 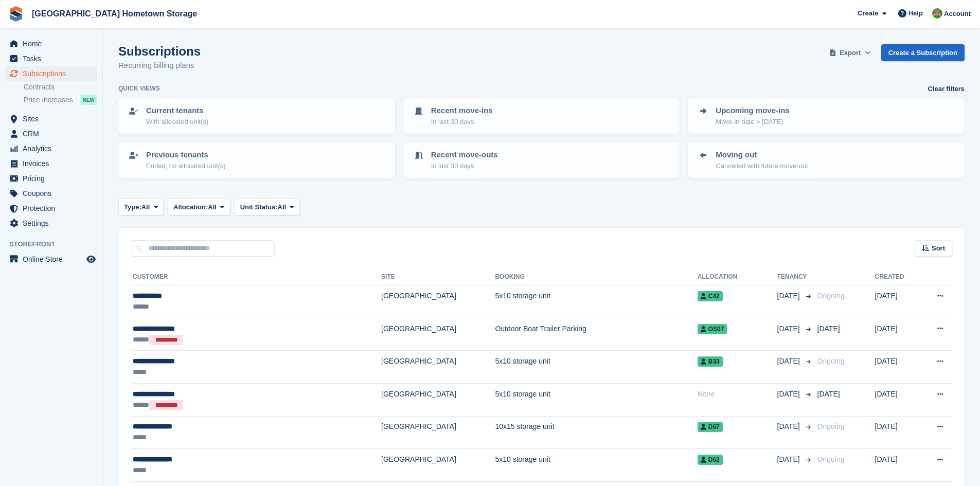 What do you see at coordinates (258, 207) in the screenshot?
I see `span: Unit Status:` at bounding box center [258, 207].